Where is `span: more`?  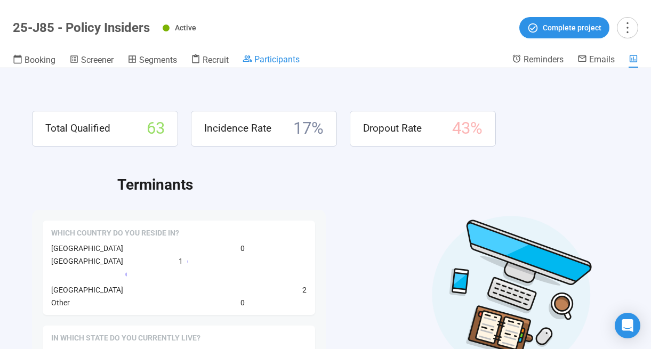 span: more is located at coordinates (627, 27).